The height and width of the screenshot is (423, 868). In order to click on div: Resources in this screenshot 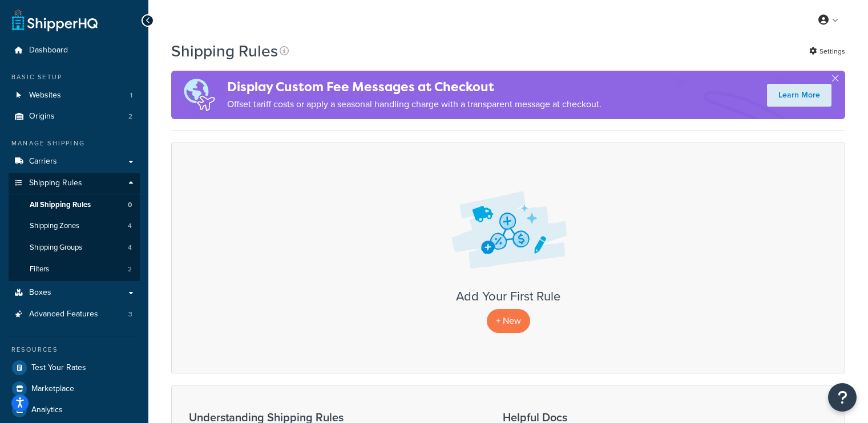, I will do `click(74, 350)`.